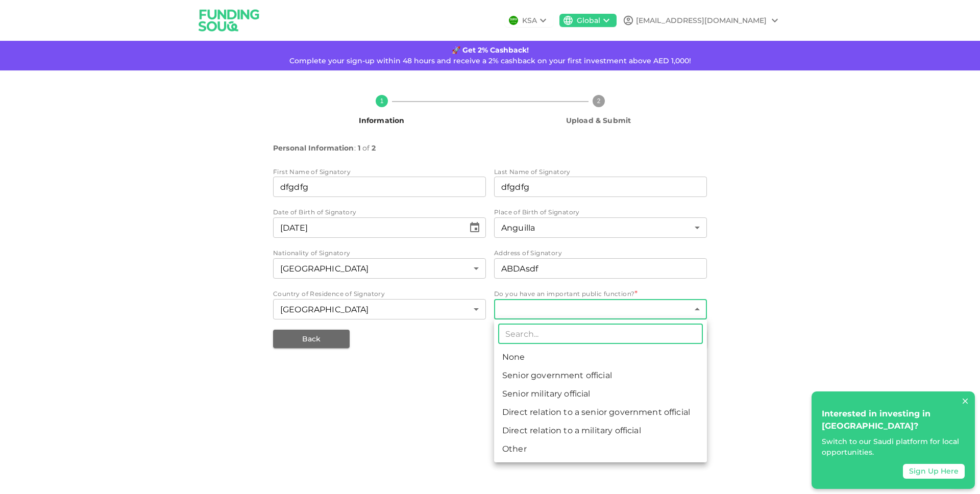 The image size is (980, 494). What do you see at coordinates (600, 431) in the screenshot?
I see `li: Direct relation to a military official` at bounding box center [600, 431].